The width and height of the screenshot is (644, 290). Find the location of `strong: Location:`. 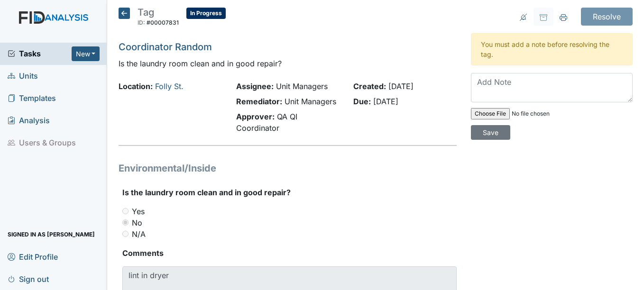

strong: Location: is located at coordinates (136, 86).